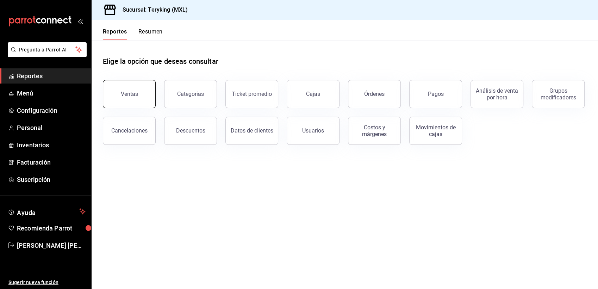 The height and width of the screenshot is (289, 598). Describe the element at coordinates (252, 94) in the screenshot. I see `div: Ticket promedio` at that location.